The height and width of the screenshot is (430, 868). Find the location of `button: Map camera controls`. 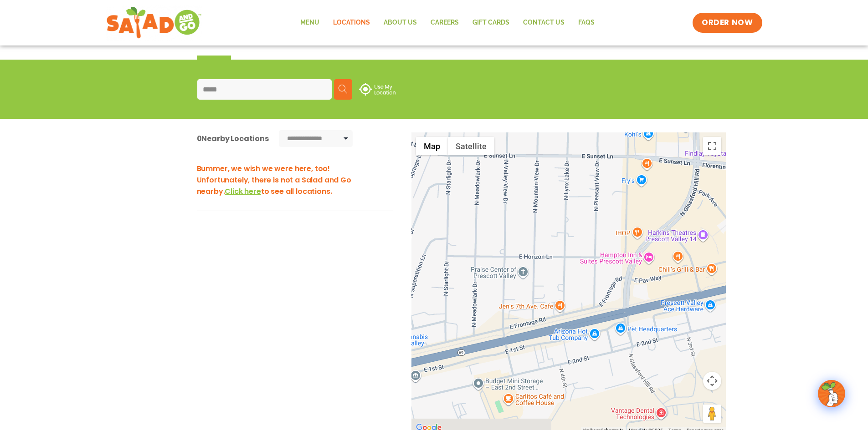

button: Map camera controls is located at coordinates (712, 381).